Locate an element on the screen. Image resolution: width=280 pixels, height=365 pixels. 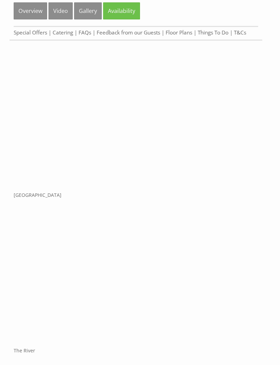
a: Feedback from our Guests is located at coordinates (128, 32).